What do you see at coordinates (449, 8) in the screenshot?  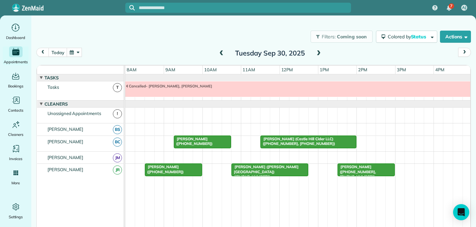 I see `div: 7 unread notifications` at bounding box center [449, 8].